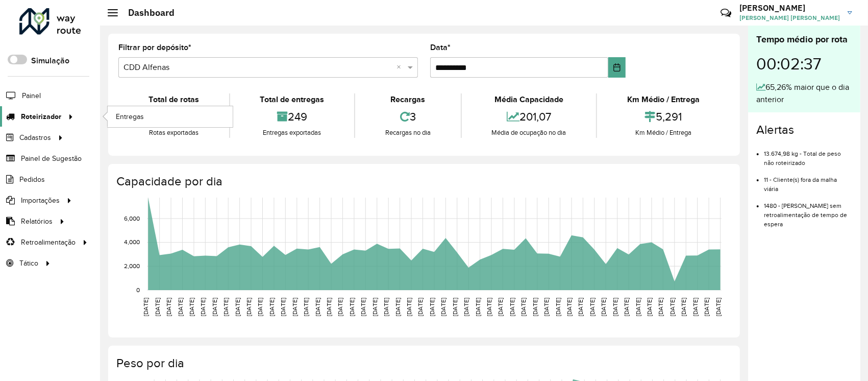 The height and width of the screenshot is (381, 868). What do you see at coordinates (400, 67) in the screenshot?
I see `span: Clear all` at bounding box center [400, 67].